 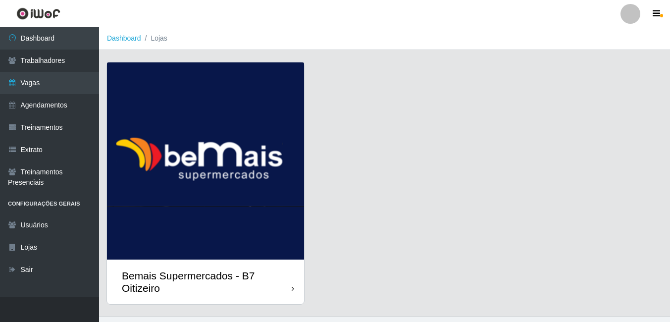 What do you see at coordinates (124, 38) in the screenshot?
I see `a: Dashboard` at bounding box center [124, 38].